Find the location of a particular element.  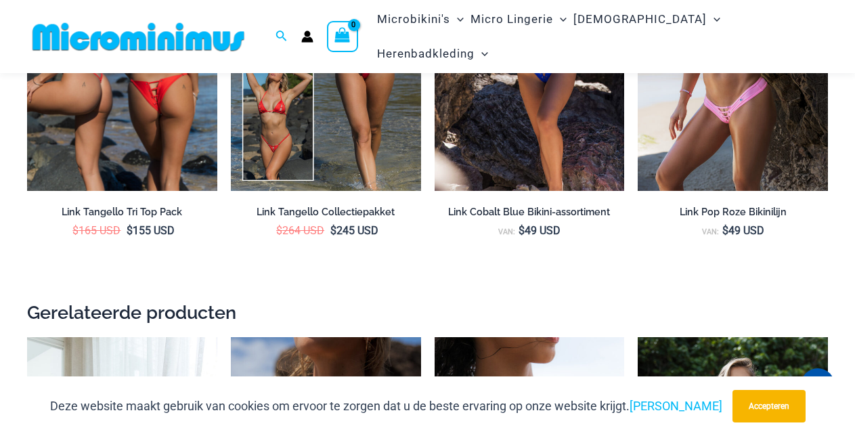

a: HerenbadkledingMenu wisselenMenu wisselen is located at coordinates (432, 53).